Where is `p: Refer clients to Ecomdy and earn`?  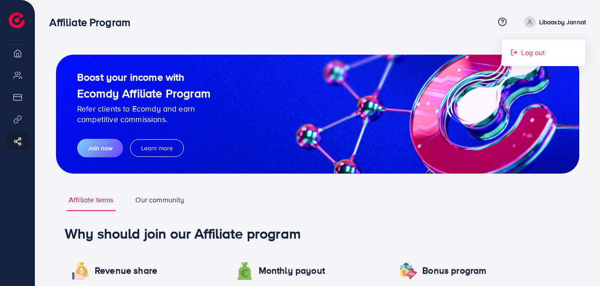
p: Refer clients to Ecomdy and earn is located at coordinates (144, 109).